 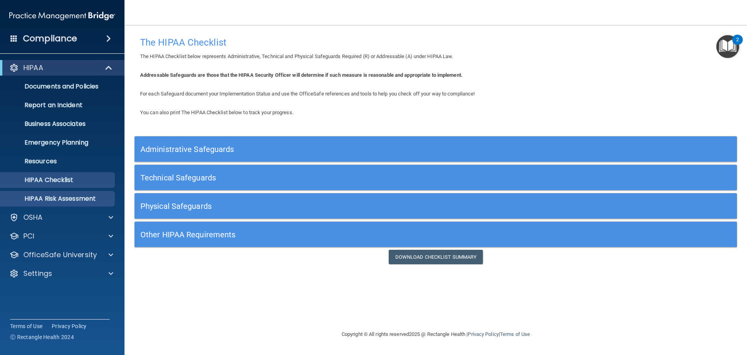 I want to click on h5: Other HIPAA Requirements, so click(x=361, y=234).